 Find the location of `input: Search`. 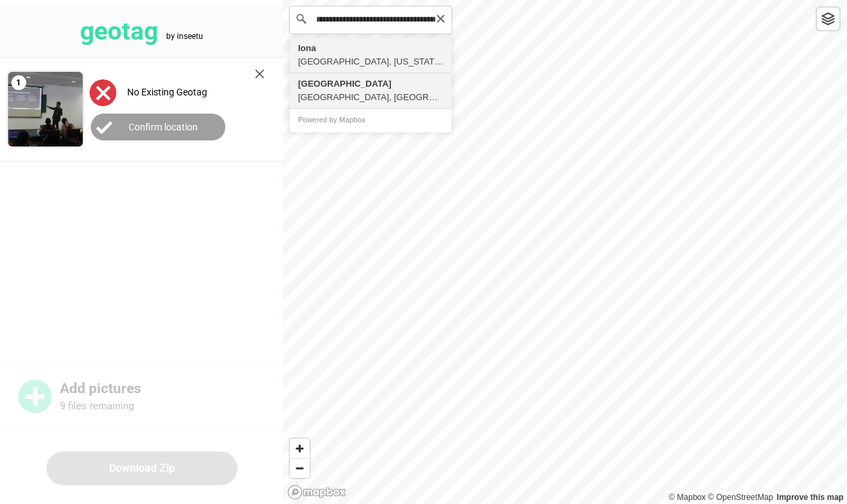

input: Search is located at coordinates (371, 20).